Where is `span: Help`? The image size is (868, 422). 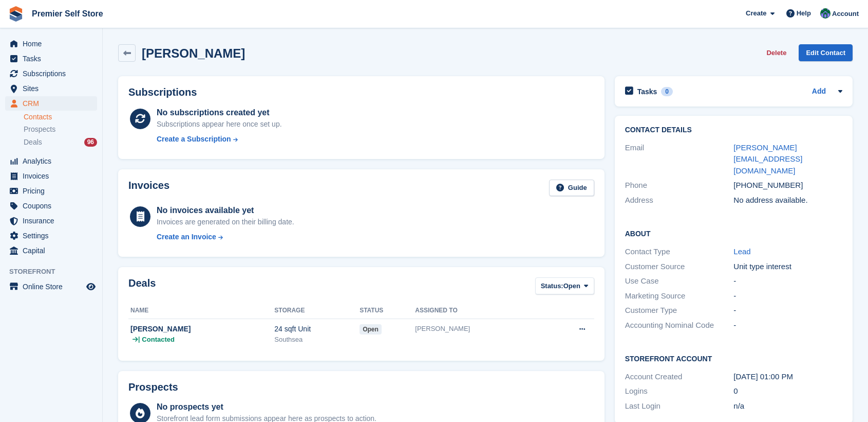
span: Help is located at coordinates (804, 13).